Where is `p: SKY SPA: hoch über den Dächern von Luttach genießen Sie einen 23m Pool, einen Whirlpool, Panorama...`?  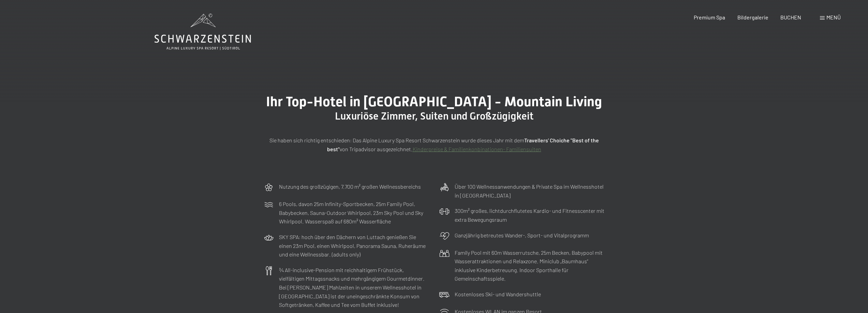
p: SKY SPA: hoch über den Dächern von Luttach genießen Sie einen 23m Pool, einen Whirlpool, Panorama... is located at coordinates (354, 245).